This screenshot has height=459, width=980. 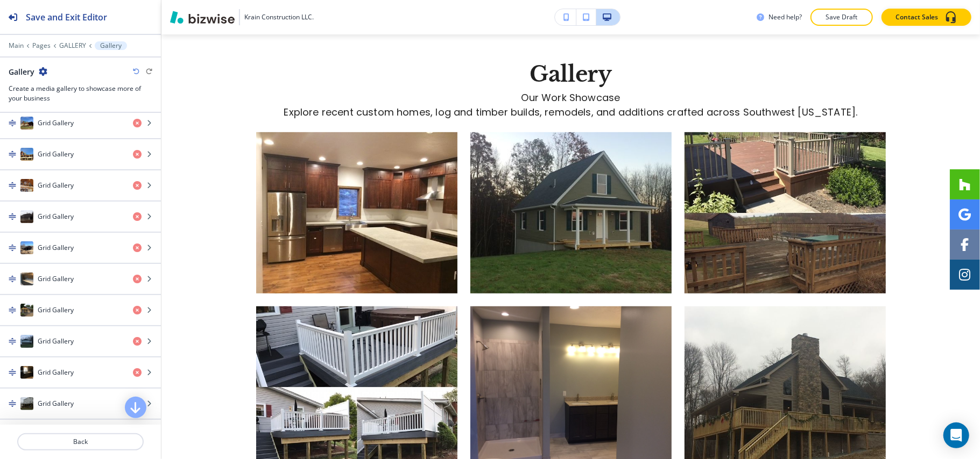 I want to click on h3: Need help?, so click(x=786, y=17).